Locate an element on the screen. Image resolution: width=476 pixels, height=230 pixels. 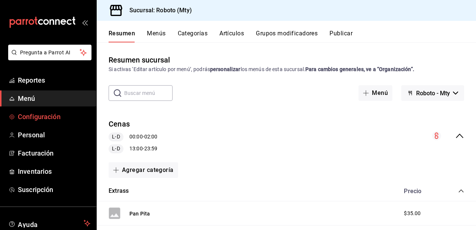
div: 13:00 - 23:59 is located at coordinates (133, 149).